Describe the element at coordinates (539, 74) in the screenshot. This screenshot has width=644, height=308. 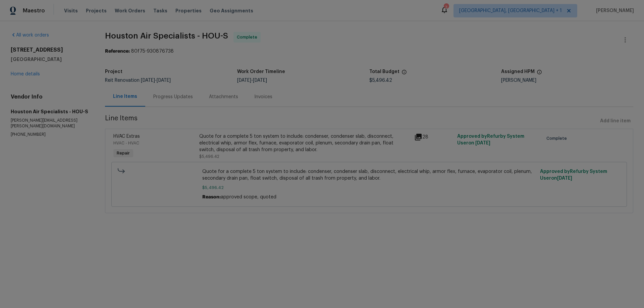
I see `span: The hpm assigned to this work order.` at that location.